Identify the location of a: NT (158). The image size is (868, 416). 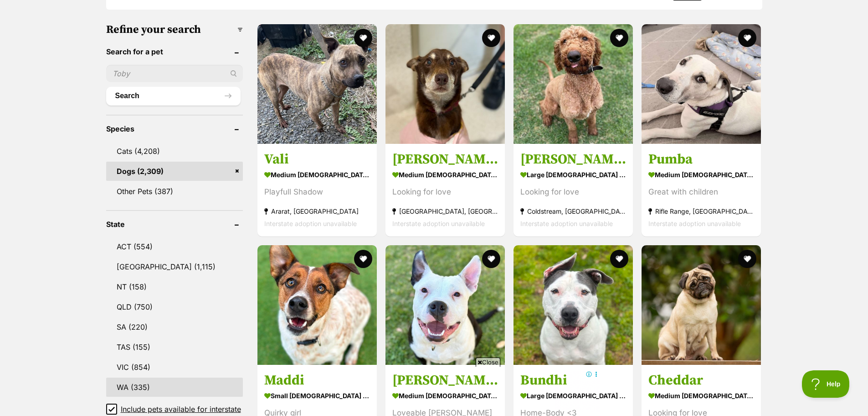
(175, 287).